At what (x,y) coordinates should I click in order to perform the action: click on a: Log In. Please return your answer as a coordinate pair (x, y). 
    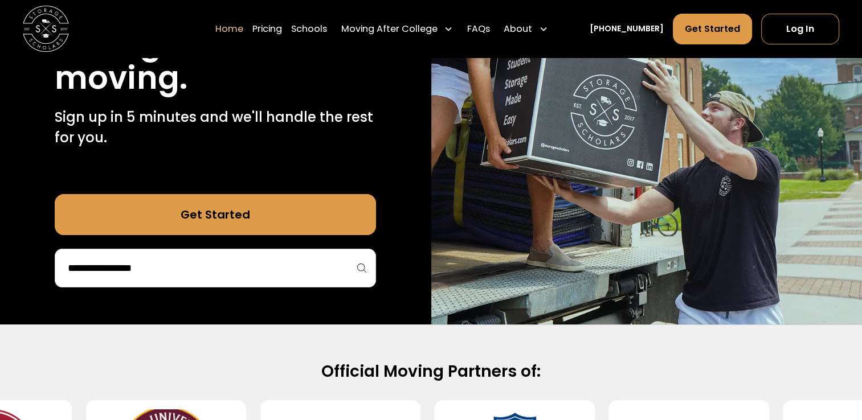
    Looking at the image, I should click on (800, 28).